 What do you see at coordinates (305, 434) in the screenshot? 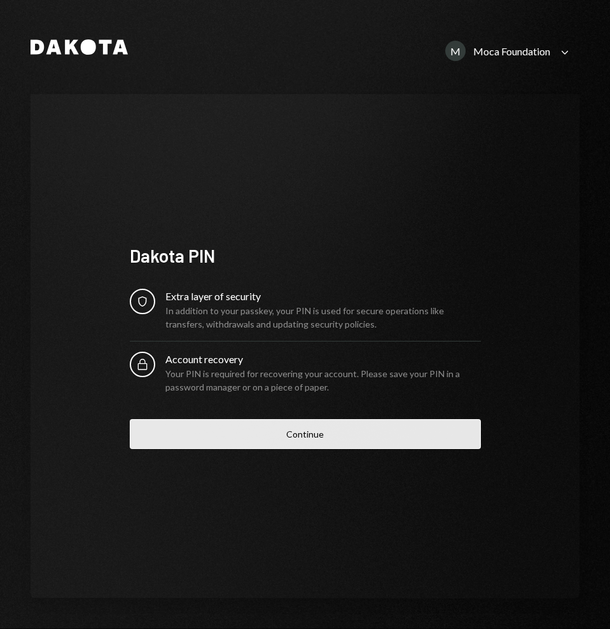
I see `button: Continue` at bounding box center [305, 434].